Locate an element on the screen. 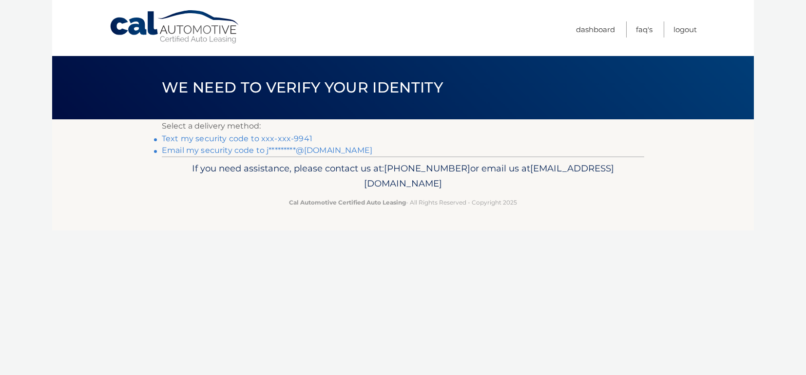 This screenshot has width=806, height=375. strong: Cal Automotive Certified Auto Leasing is located at coordinates (348, 202).